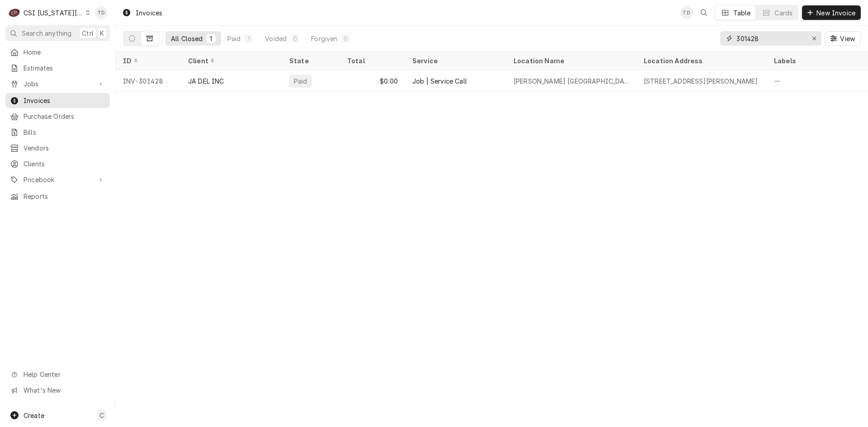 The height and width of the screenshot is (427, 868). Describe the element at coordinates (455, 60) in the screenshot. I see `div: Service` at that location.